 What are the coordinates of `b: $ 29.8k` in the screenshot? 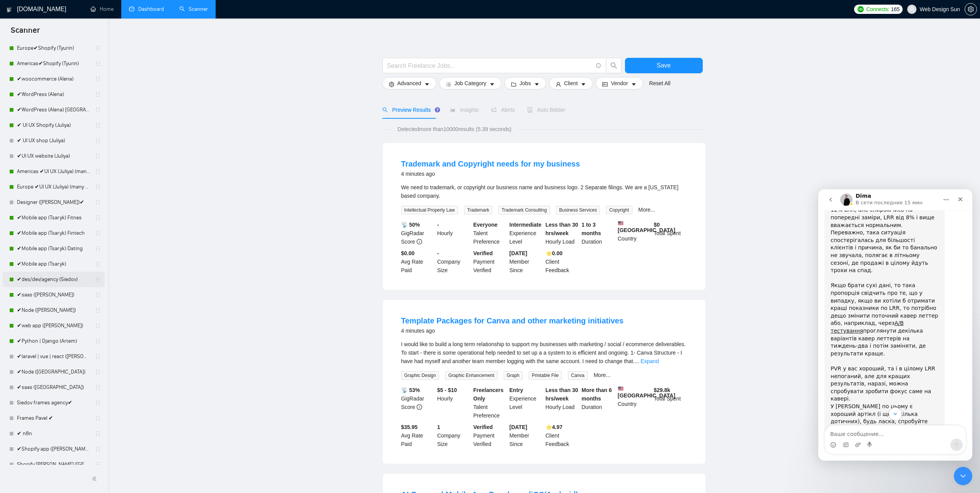 It's located at (662, 390).